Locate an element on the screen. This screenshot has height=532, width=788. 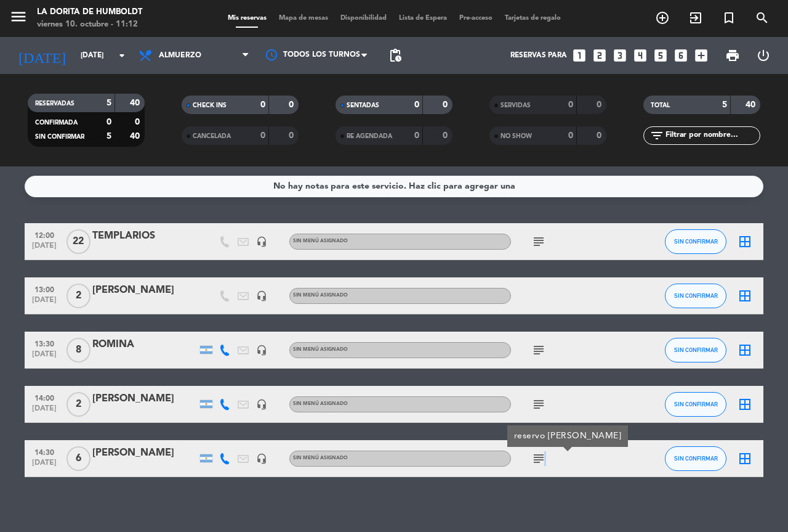
i: arrow_drop_down is located at coordinates (122, 56).